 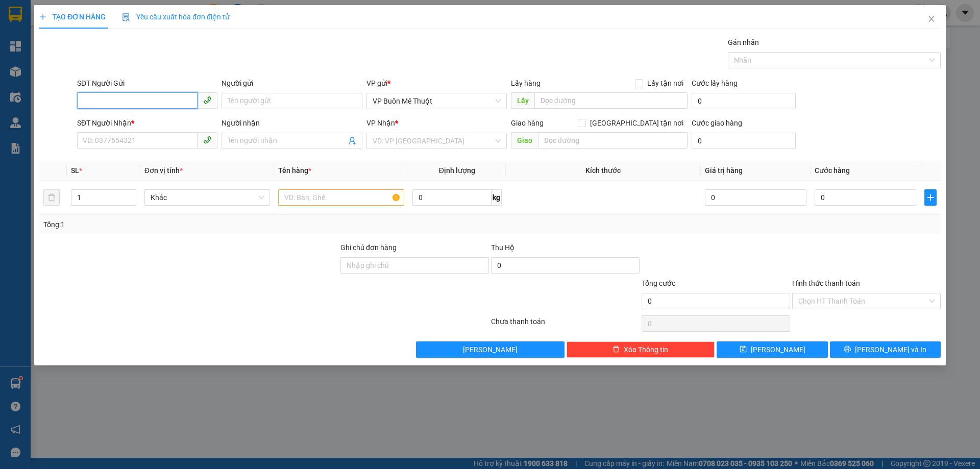 What do you see at coordinates (497, 198) in the screenshot?
I see `span: kg` at bounding box center [497, 198].